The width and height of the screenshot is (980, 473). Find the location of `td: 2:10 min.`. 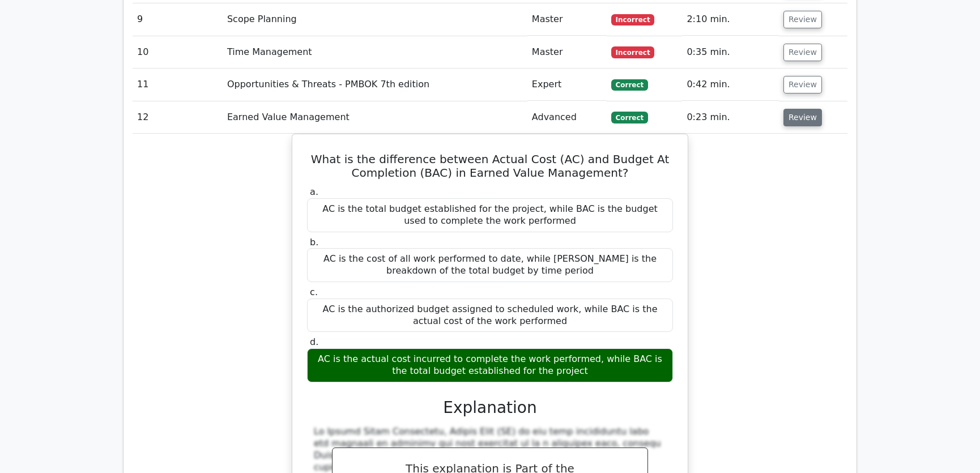

td: 2:10 min. is located at coordinates (730, 19).